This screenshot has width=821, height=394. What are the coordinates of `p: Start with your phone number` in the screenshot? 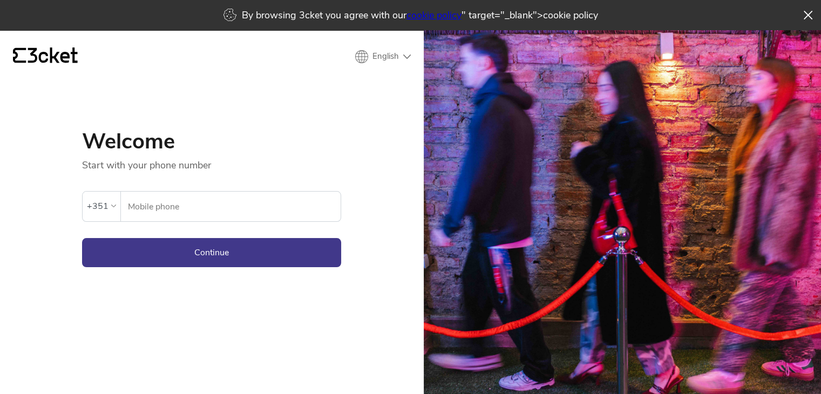 It's located at (212, 162).